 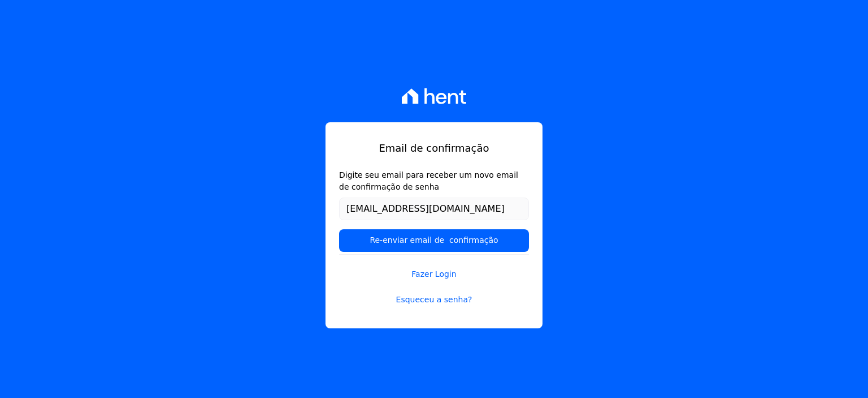 What do you see at coordinates (434, 300) in the screenshot?
I see `a: Esqueceu a senha?` at bounding box center [434, 300].